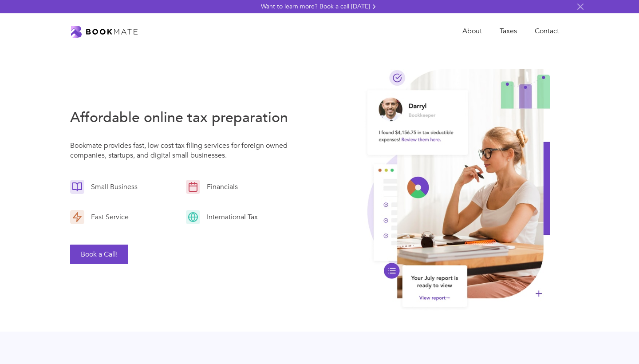  Describe the element at coordinates (508, 31) in the screenshot. I see `a: Taxes` at that location.